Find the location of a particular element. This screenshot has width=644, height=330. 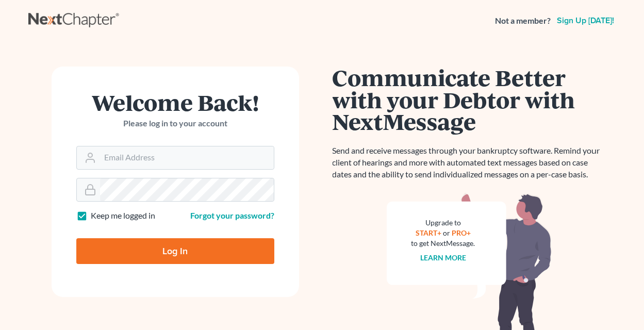

a: START+ is located at coordinates (429, 233).